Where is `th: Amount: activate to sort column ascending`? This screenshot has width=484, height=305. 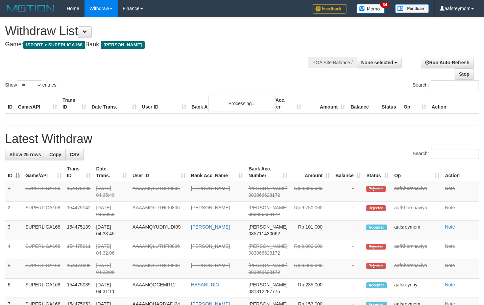 th: Amount: activate to sort column ascending is located at coordinates (311, 172).